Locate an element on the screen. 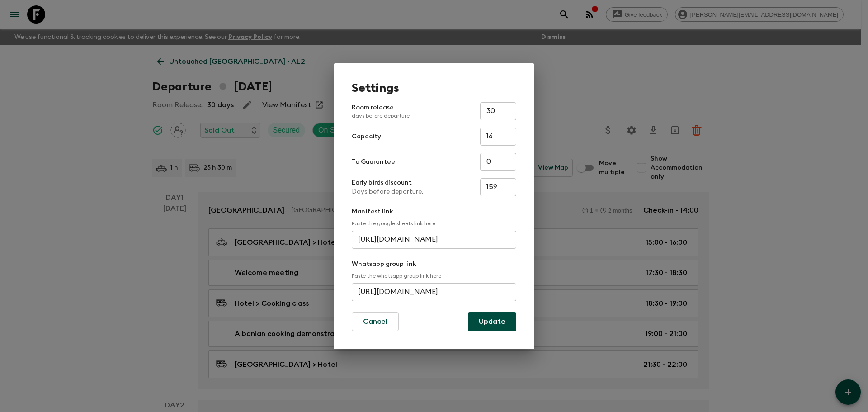 This screenshot has width=868, height=412. p: Days before departure. is located at coordinates (388, 191).